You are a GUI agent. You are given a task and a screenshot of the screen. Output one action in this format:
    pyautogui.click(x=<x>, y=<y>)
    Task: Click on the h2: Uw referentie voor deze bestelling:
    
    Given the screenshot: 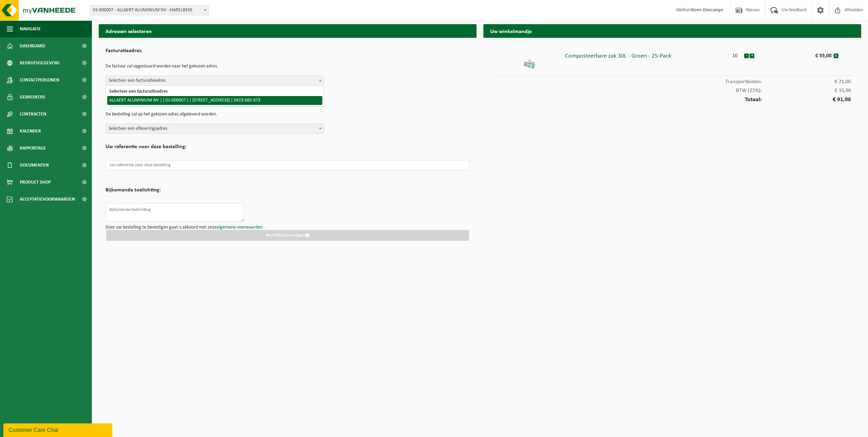 What is the action you would take?
    pyautogui.click(x=287, y=149)
    